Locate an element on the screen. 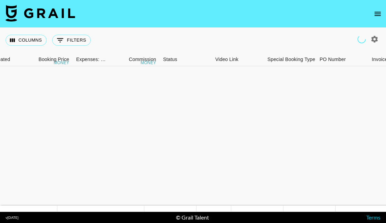 The height and width of the screenshot is (223, 386). div: Booking Price is located at coordinates (54, 59).